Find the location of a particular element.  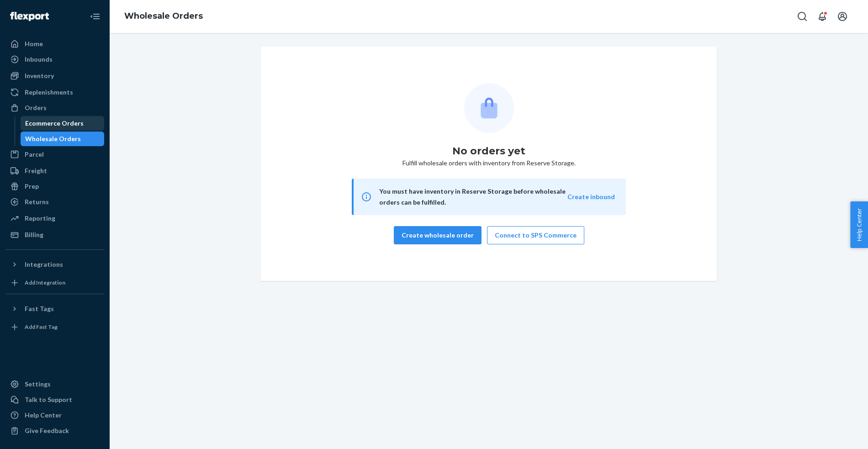

div: Inventory is located at coordinates (39, 76).